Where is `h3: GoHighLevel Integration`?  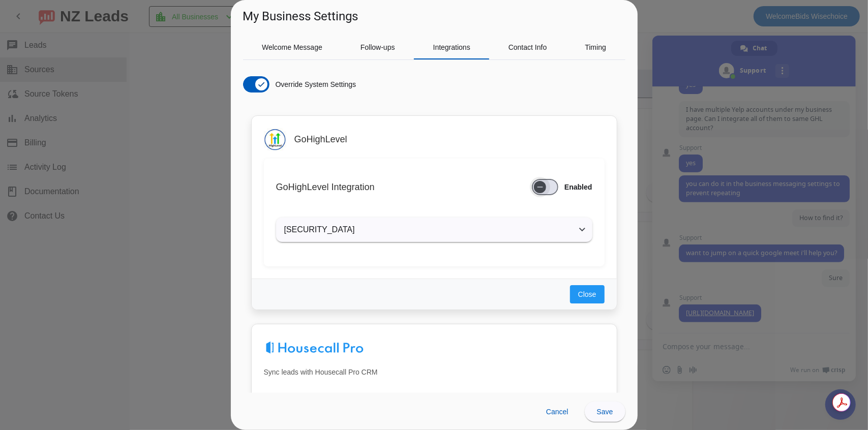 h3: GoHighLevel Integration is located at coordinates (325, 186).